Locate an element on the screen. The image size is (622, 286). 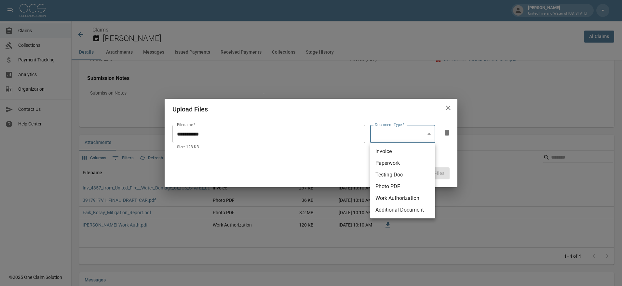
li: Photo PDF is located at coordinates (403, 187).